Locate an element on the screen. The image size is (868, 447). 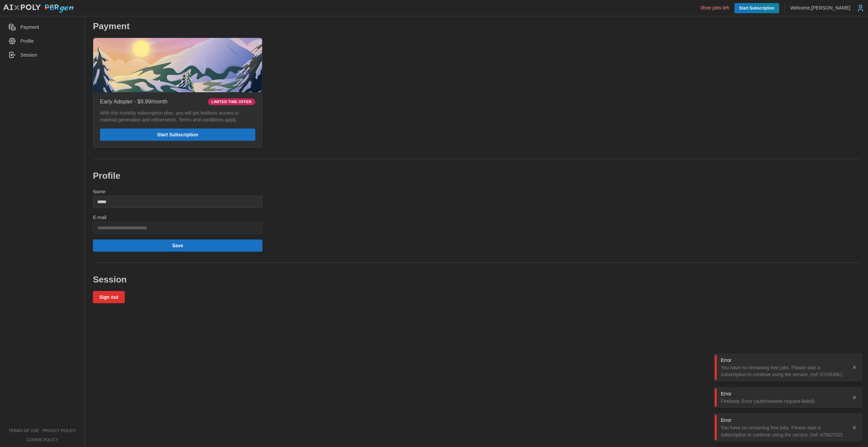
a: privacy policy is located at coordinates (59, 430).